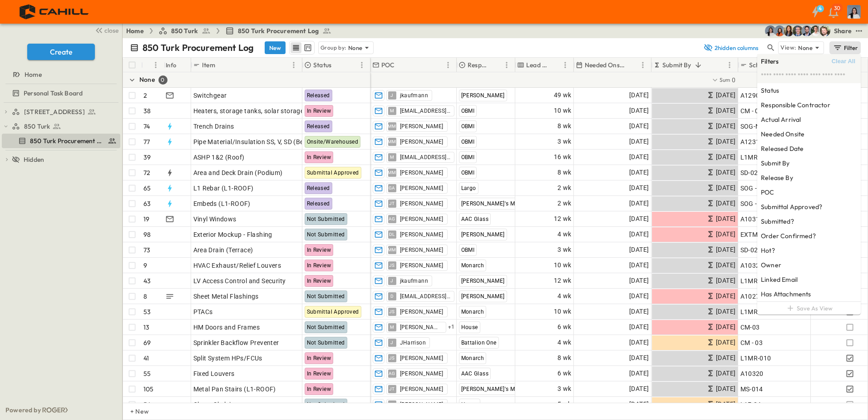 The width and height of the screenshot is (868, 420). I want to click on p: 73, so click(147, 250).